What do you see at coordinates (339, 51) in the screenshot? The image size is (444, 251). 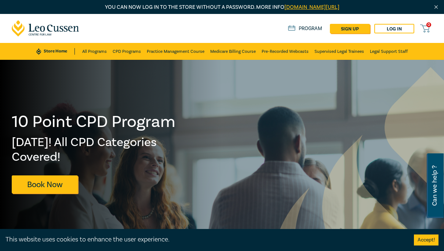 I see `a: Supervised Legal Trainees` at bounding box center [339, 51].